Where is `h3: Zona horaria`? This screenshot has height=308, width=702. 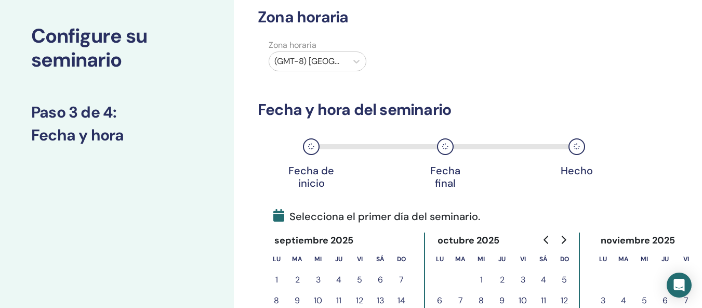 h3: Zona horaria is located at coordinates (434, 17).